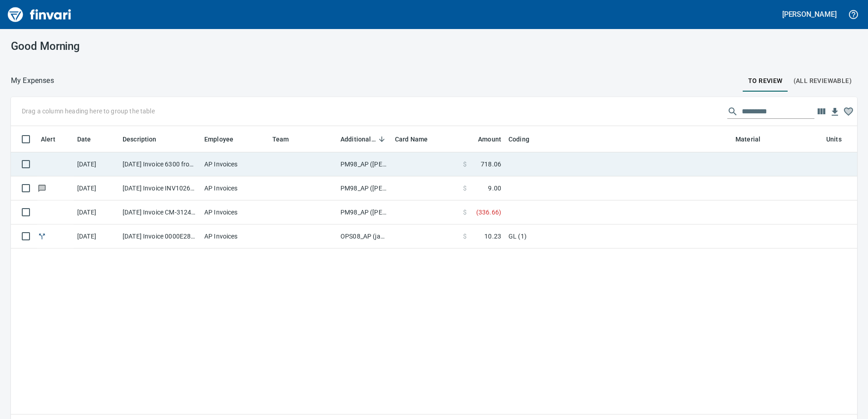  Describe the element at coordinates (145, 46) in the screenshot. I see `h3: Good Morning` at that location.